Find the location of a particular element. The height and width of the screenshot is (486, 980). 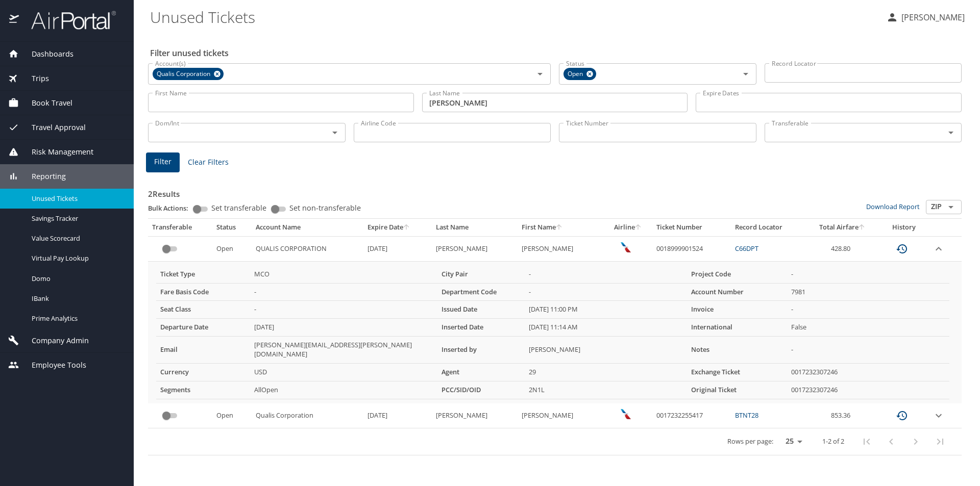

td: 0017232307246 is located at coordinates (868, 372).